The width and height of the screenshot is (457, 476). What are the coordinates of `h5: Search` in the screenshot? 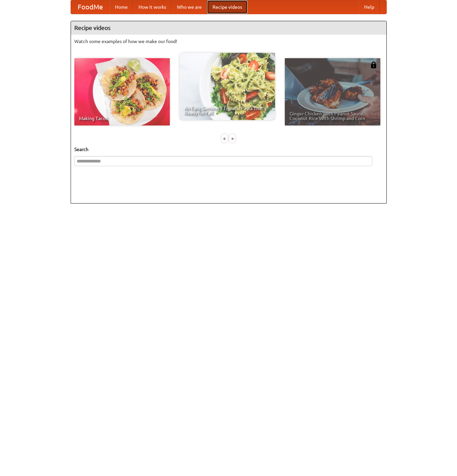 It's located at (229, 149).